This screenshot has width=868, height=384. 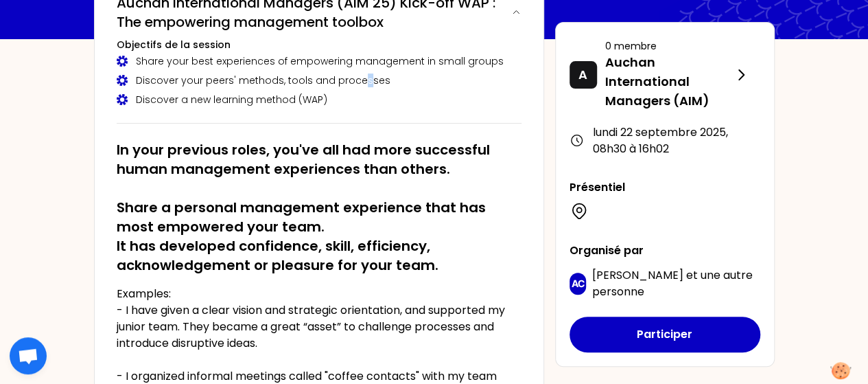 I want to click on div: Share your best experiences of empowering management in small groups, so click(x=319, y=61).